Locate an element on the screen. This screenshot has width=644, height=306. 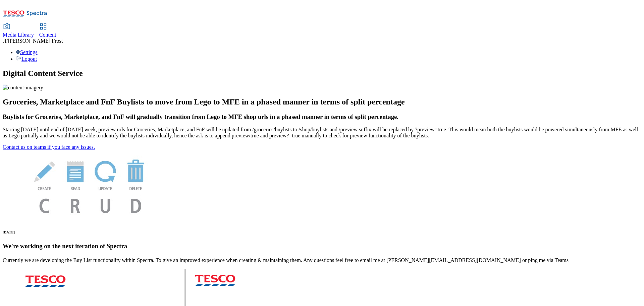
img: content-imagery is located at coordinates (23, 88).